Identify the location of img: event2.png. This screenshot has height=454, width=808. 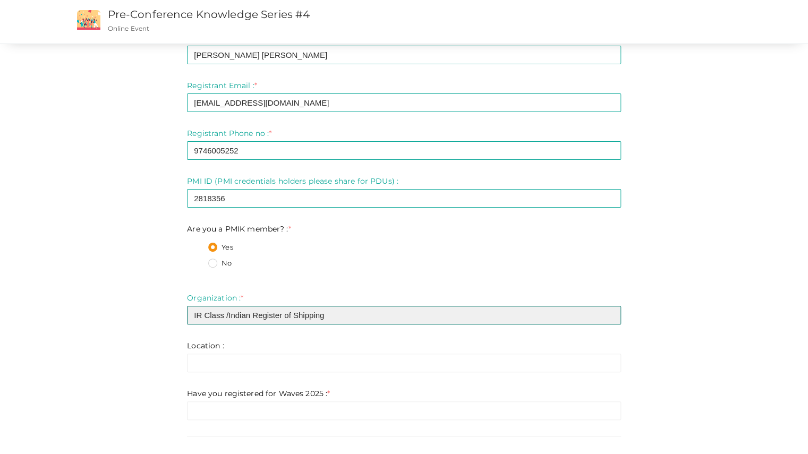
(89, 20).